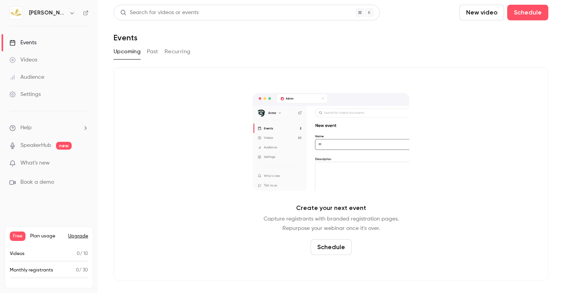  What do you see at coordinates (23, 43) in the screenshot?
I see `div: Events` at bounding box center [23, 43].